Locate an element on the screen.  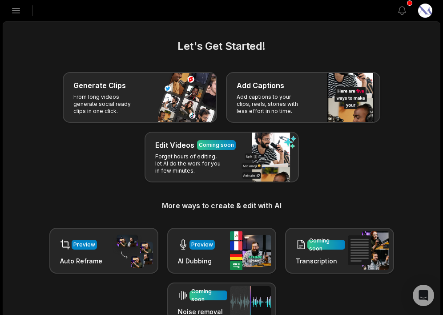
h2: Let's Get Started! is located at coordinates (222, 46).